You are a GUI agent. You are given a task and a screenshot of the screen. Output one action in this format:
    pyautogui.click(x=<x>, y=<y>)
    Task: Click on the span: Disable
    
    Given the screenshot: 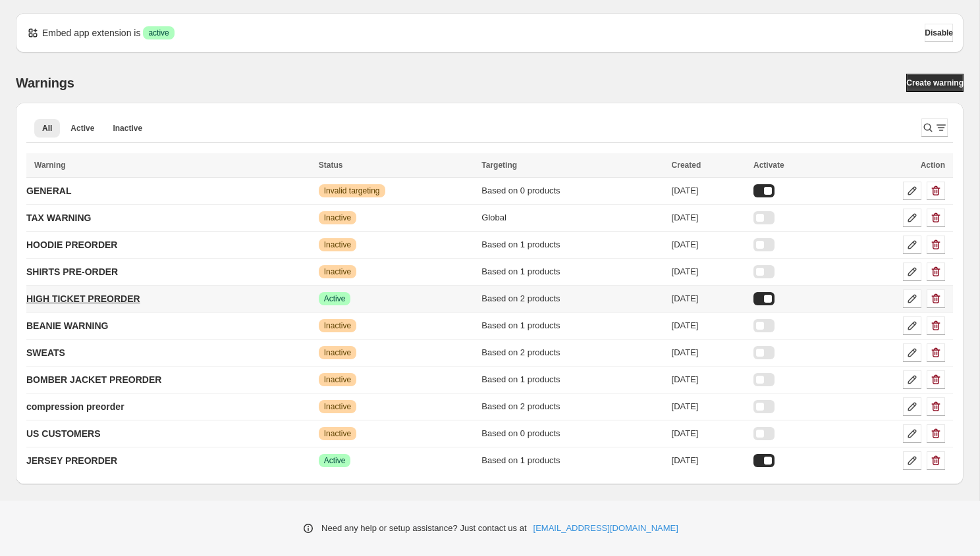 What is the action you would take?
    pyautogui.click(x=939, y=33)
    